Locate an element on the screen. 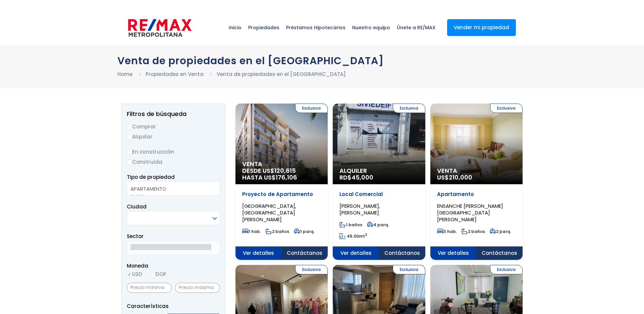  span: RD$ is located at coordinates (356, 177).